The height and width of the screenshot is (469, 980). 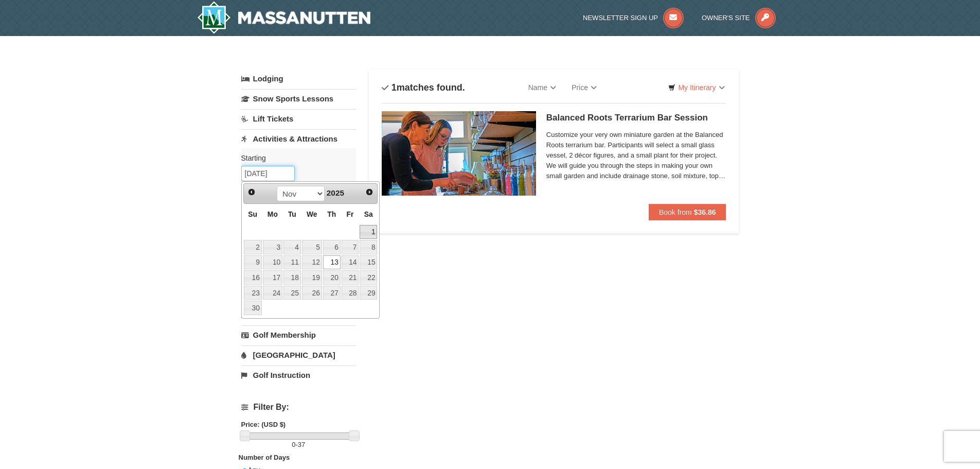 What do you see at coordinates (350, 214) in the screenshot?
I see `span: Friday` at bounding box center [350, 214].